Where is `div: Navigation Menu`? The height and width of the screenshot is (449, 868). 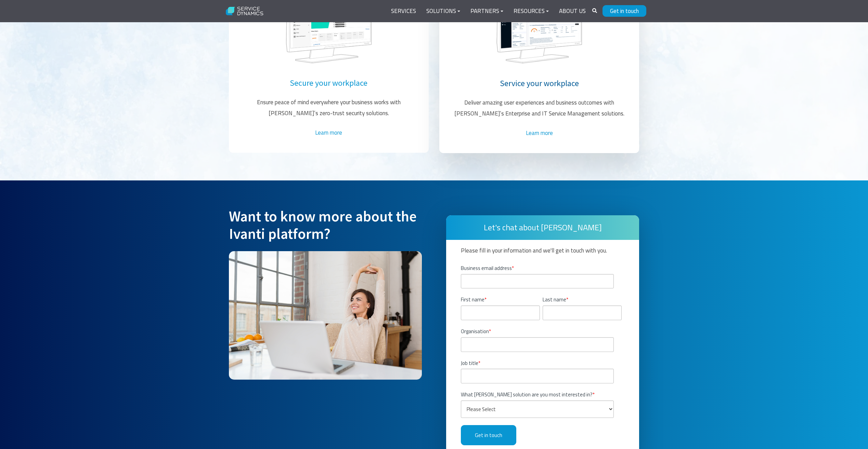 div: Navigation Menu is located at coordinates (488, 11).